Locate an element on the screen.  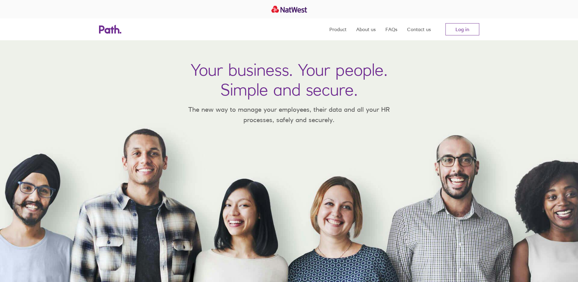
a: Product is located at coordinates (338, 29).